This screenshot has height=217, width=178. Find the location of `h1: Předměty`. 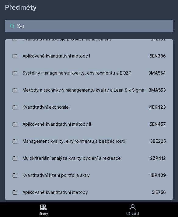

h1: Předměty is located at coordinates (89, 7).